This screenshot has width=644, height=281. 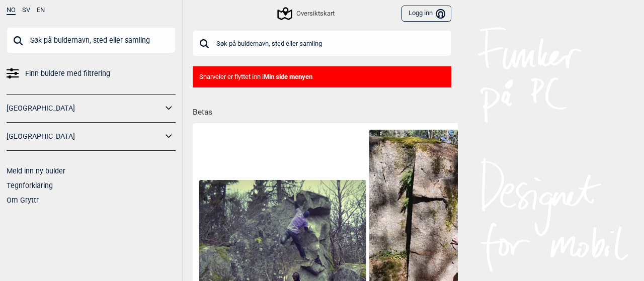 I want to click on button: Logg inn, so click(x=426, y=14).